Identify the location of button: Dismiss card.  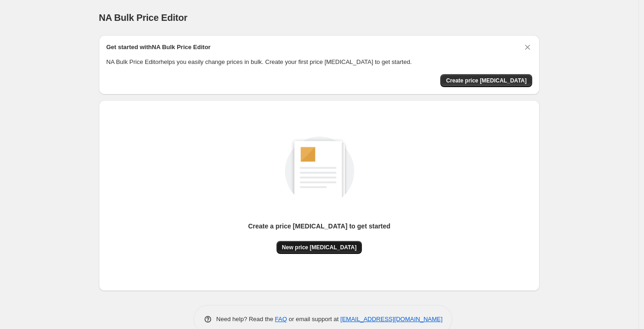
(527, 47).